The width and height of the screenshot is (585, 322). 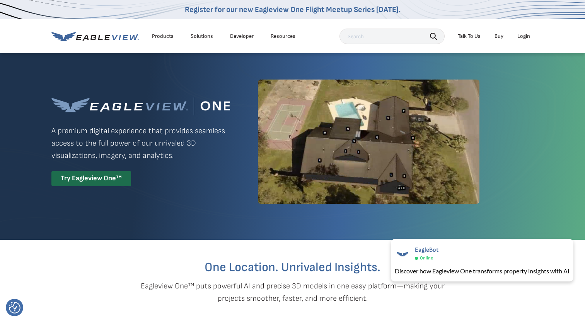 I want to click on p: Eagleview One™ puts powerful AI and precise 3D models in one easy platform—making your projects s..., so click(x=293, y=293).